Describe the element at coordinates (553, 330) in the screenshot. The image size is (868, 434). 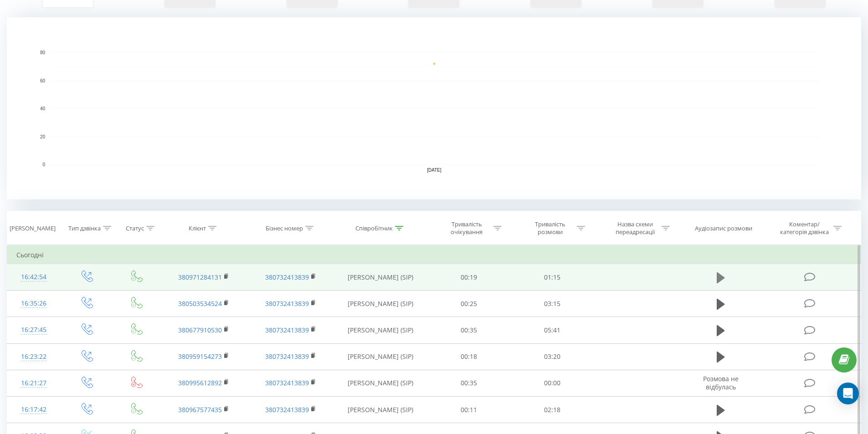
I see `td: 05:41` at that location.